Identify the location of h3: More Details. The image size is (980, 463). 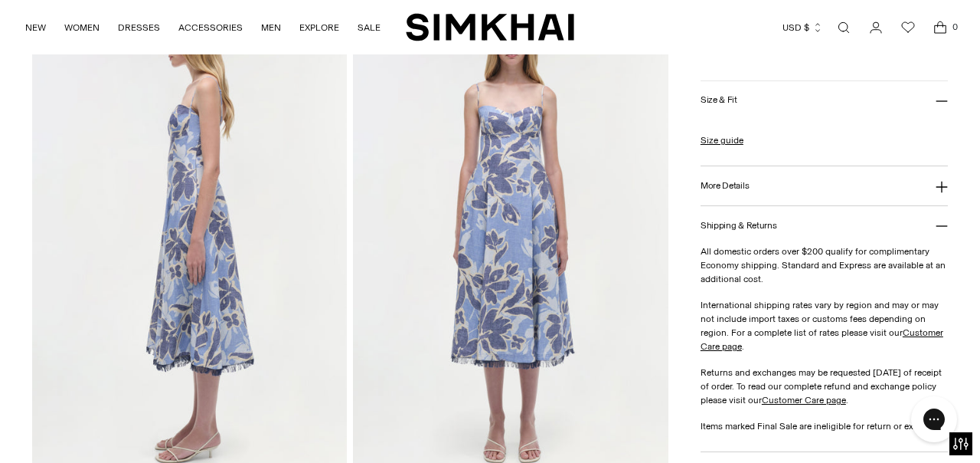
(724, 186).